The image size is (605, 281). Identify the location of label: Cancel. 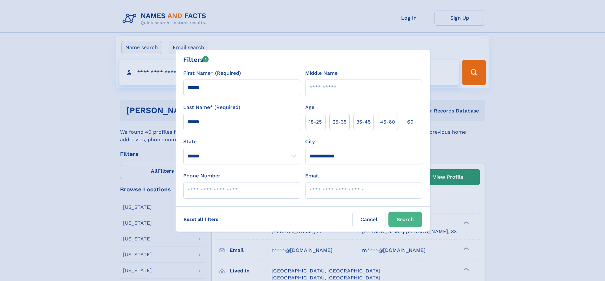
(369, 220).